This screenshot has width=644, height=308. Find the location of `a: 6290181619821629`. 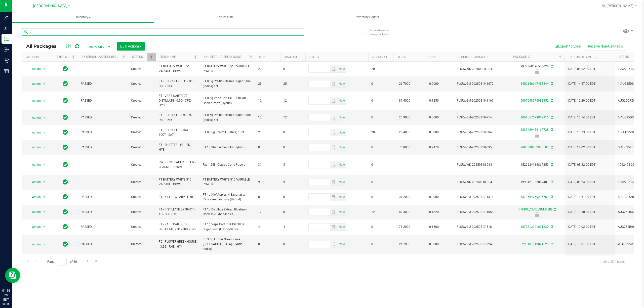

a: 6290181619821629 is located at coordinates (534, 245).